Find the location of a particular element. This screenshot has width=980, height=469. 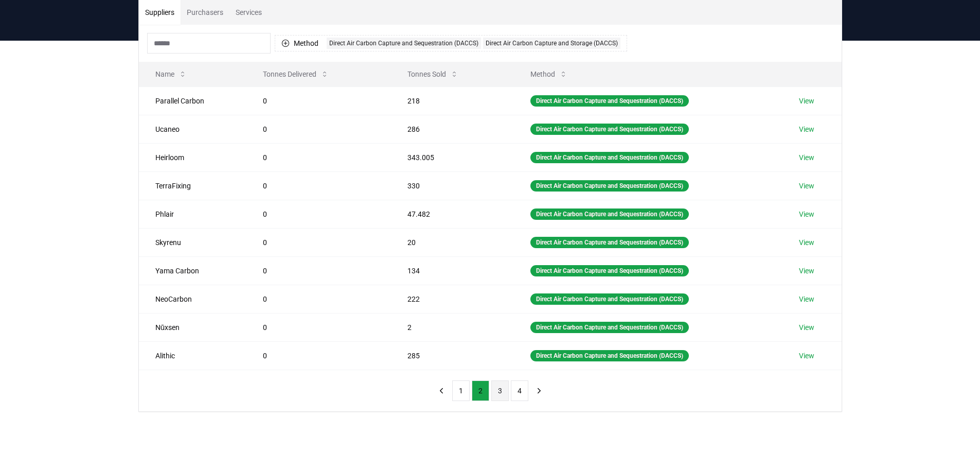

td: NeoCarbon is located at coordinates (193, 298).